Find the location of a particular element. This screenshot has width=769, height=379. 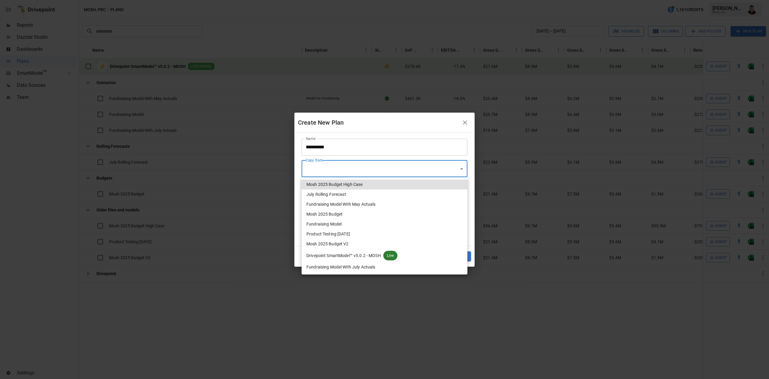

span: Mosh 2025 Budget V2 is located at coordinates (328, 244).